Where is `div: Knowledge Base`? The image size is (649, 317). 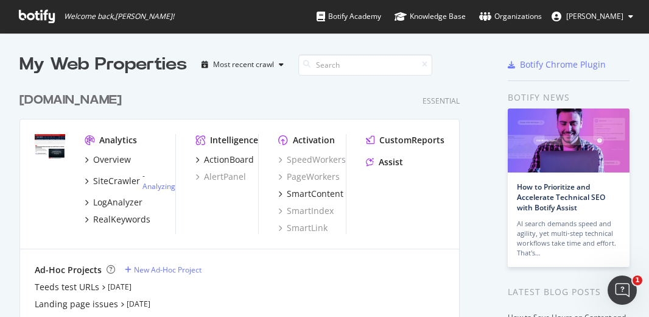 div: Knowledge Base is located at coordinates (430, 16).